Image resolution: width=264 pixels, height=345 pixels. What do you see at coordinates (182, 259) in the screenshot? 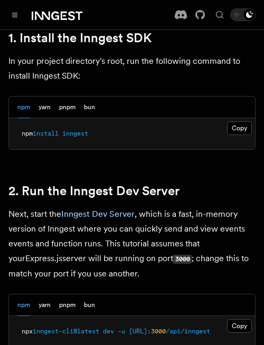
I see `code: 3000` at bounding box center [182, 259].